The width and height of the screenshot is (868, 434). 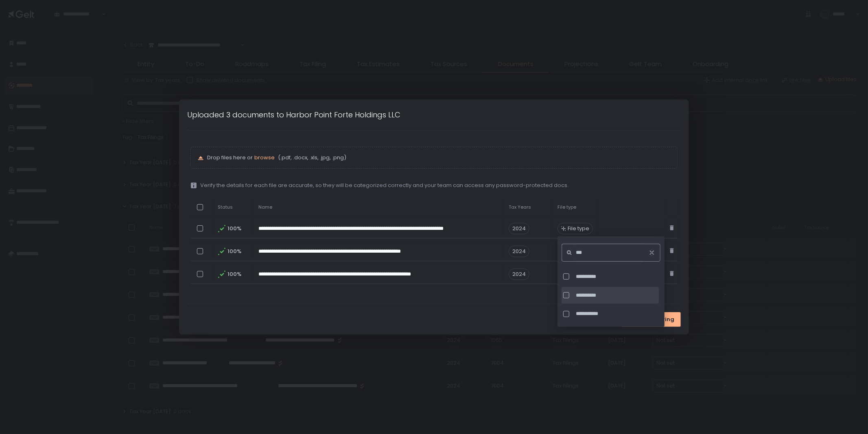 What do you see at coordinates (385, 186) in the screenshot?
I see `span: Verify the details for each file are accurate, so they will be categorized correctly and your tea...` at bounding box center [385, 186].